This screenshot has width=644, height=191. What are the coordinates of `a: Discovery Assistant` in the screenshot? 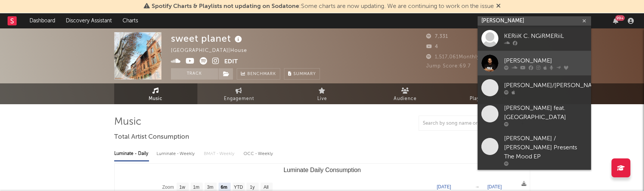 It's located at (89, 21).